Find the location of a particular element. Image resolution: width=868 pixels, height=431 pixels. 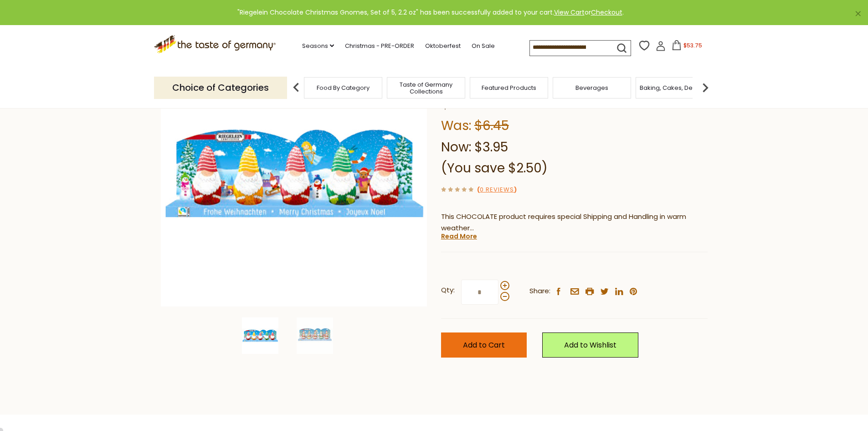

span: Featured Products is located at coordinates (509, 87).